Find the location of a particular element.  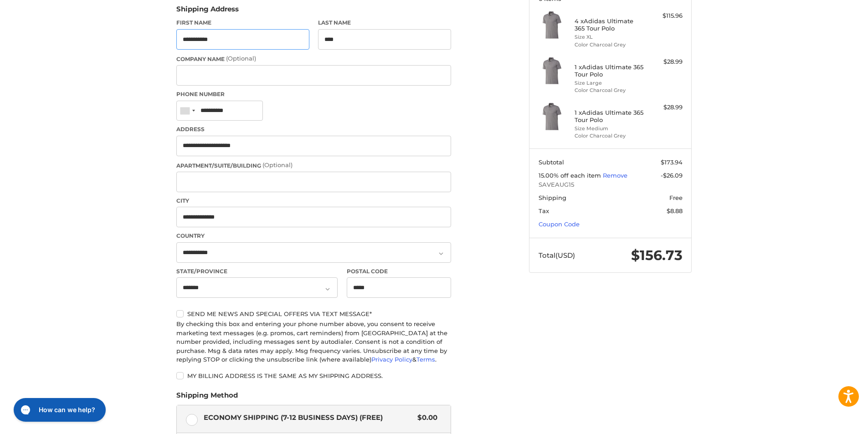

label: Send me news and special offers via text message* is located at coordinates (314, 314).